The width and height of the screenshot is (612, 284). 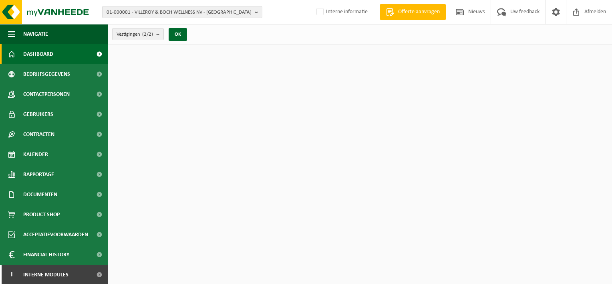 I want to click on span: Dashboard, so click(x=38, y=54).